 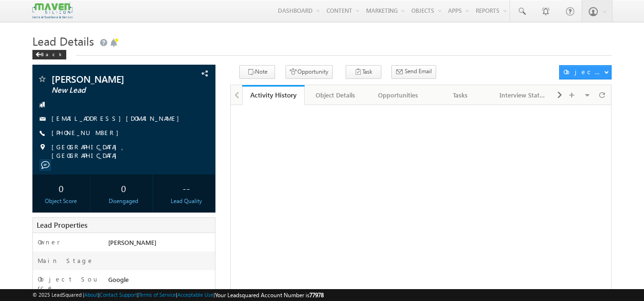 I want to click on div: Back, so click(x=49, y=55).